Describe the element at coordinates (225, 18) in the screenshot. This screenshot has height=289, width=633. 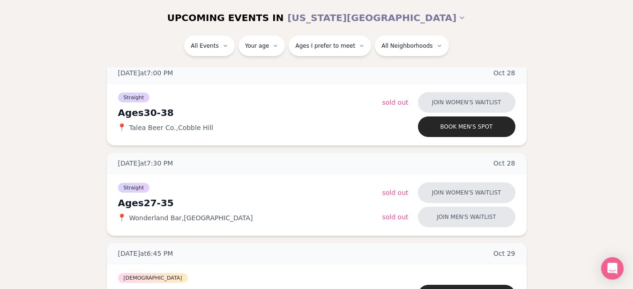
I see `span: UPCOMING EVENTS IN` at that location.